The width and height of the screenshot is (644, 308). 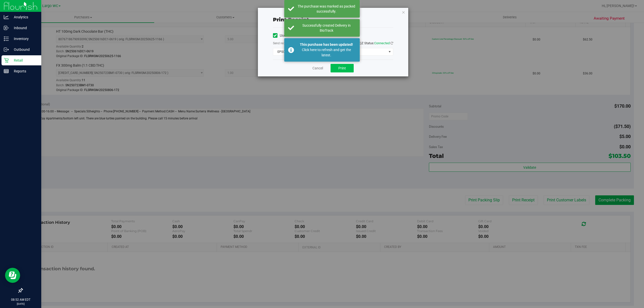 What do you see at coordinates (342, 68) in the screenshot?
I see `button: Print` at bounding box center [342, 68].